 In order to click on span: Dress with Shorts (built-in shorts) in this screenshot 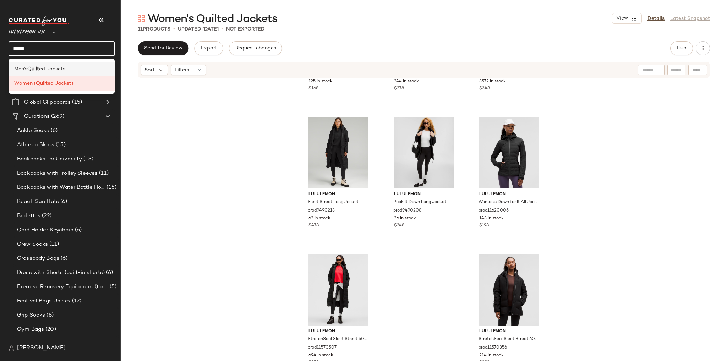, I will do `click(61, 273)`.